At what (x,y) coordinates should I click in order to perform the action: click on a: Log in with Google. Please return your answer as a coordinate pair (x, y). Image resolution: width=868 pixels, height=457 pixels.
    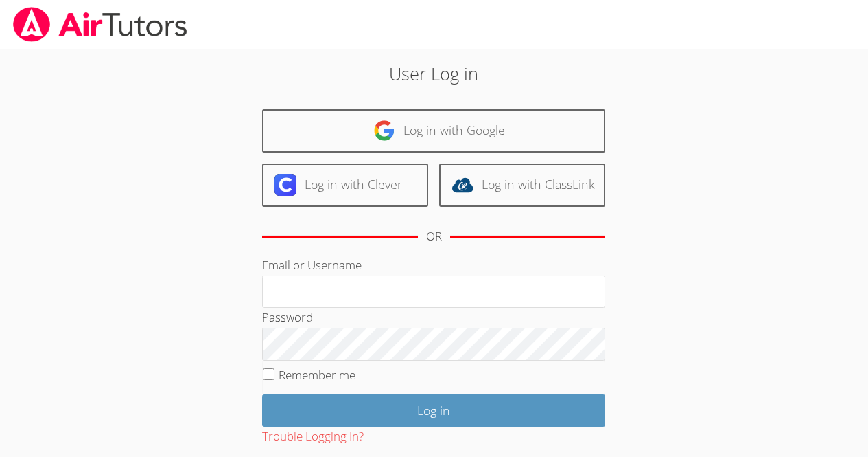
    Looking at the image, I should click on (434, 130).